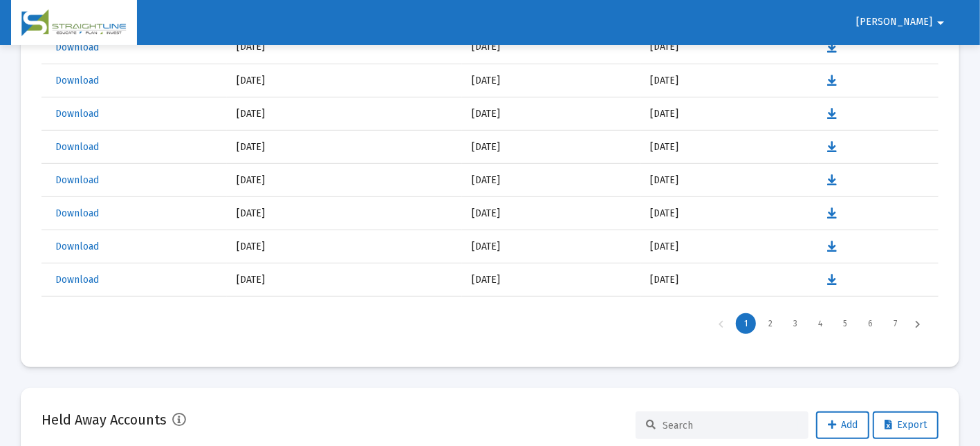 The image size is (980, 446). I want to click on div: Page 6, so click(870, 324).